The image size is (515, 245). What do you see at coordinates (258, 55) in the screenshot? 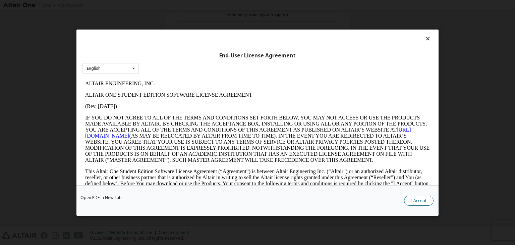
I see `div: End-User License Agreement` at bounding box center [258, 55].